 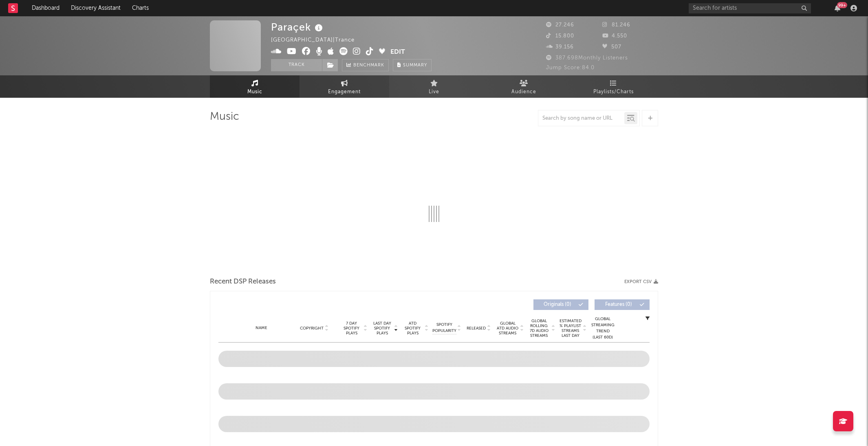 I want to click on span: 39.156, so click(x=560, y=47).